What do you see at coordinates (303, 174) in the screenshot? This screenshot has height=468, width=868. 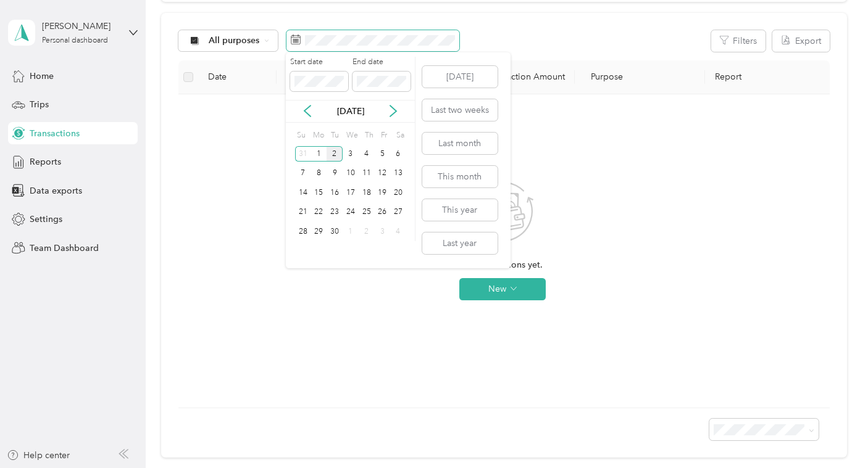 I see `div: 7` at bounding box center [303, 174].